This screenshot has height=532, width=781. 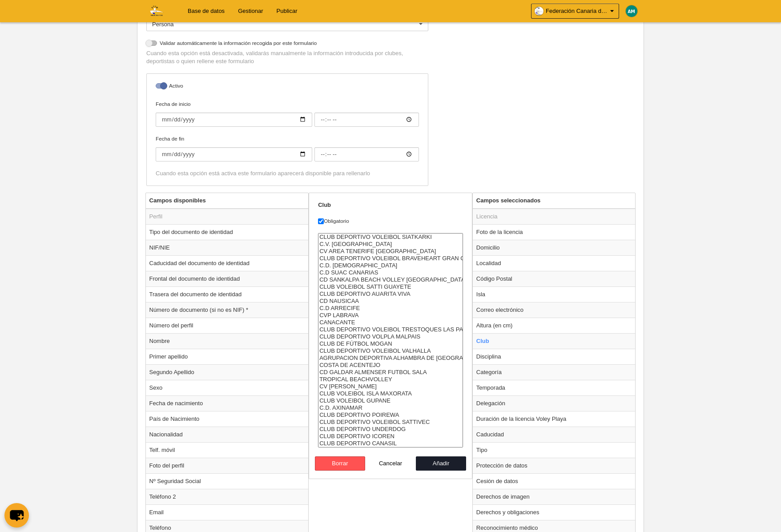 What do you see at coordinates (390, 365) in the screenshot?
I see `option: COSTA DE ACENTEJO` at bounding box center [390, 365].